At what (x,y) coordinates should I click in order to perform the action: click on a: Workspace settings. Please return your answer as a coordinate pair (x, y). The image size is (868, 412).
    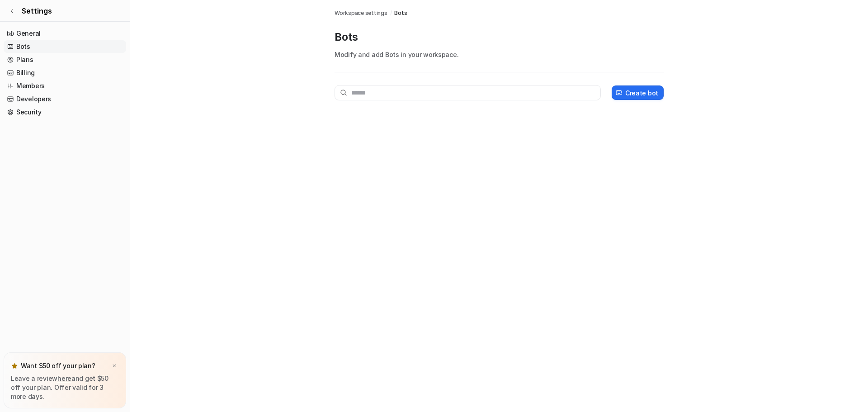
    Looking at the image, I should click on (361, 13).